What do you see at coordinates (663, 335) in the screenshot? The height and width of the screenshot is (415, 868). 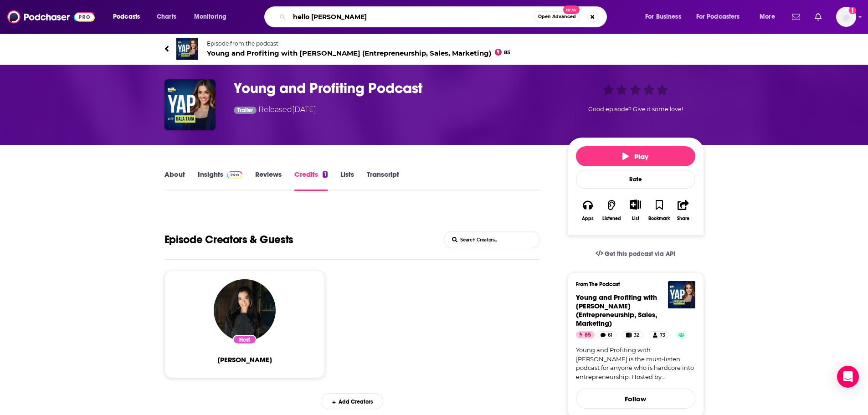 I see `span: 73` at bounding box center [663, 335].